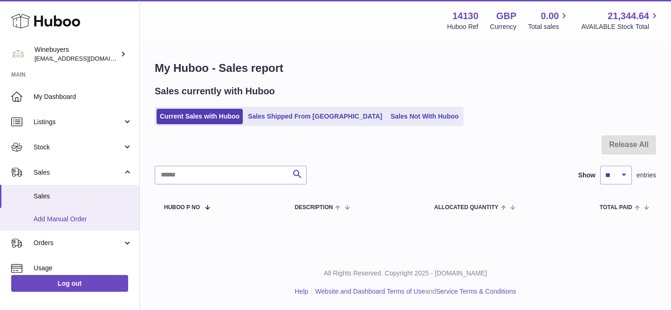  Describe the element at coordinates (476, 291) in the screenshot. I see `a: Service Terms & Conditions` at that location.